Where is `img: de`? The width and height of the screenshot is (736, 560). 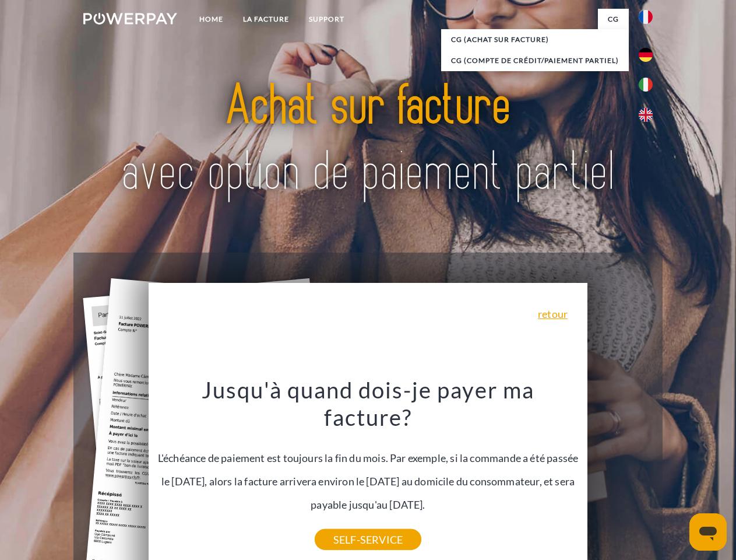 img: de is located at coordinates (646, 55).